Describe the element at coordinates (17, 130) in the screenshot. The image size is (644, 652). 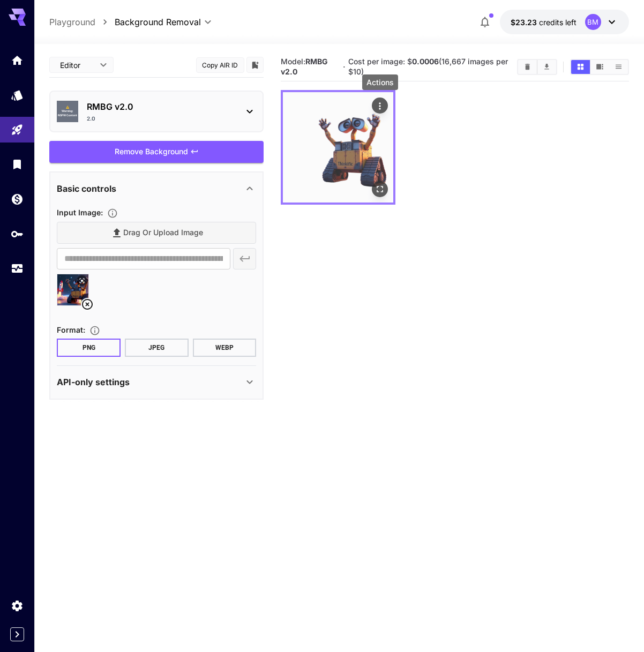
I see `div: Playground` at that location.